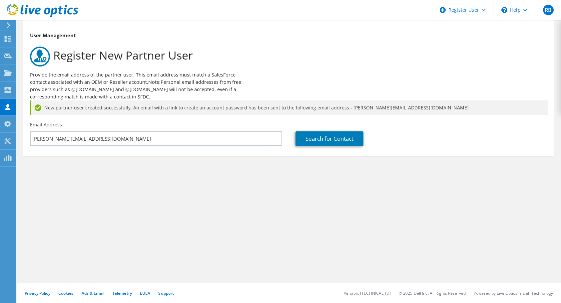 Image resolution: width=561 pixels, height=303 pixels. I want to click on span: RB, so click(548, 10).